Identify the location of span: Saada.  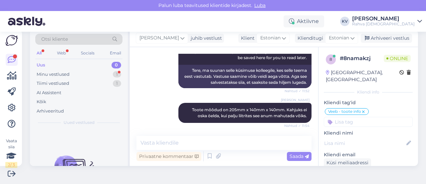
(300, 156).